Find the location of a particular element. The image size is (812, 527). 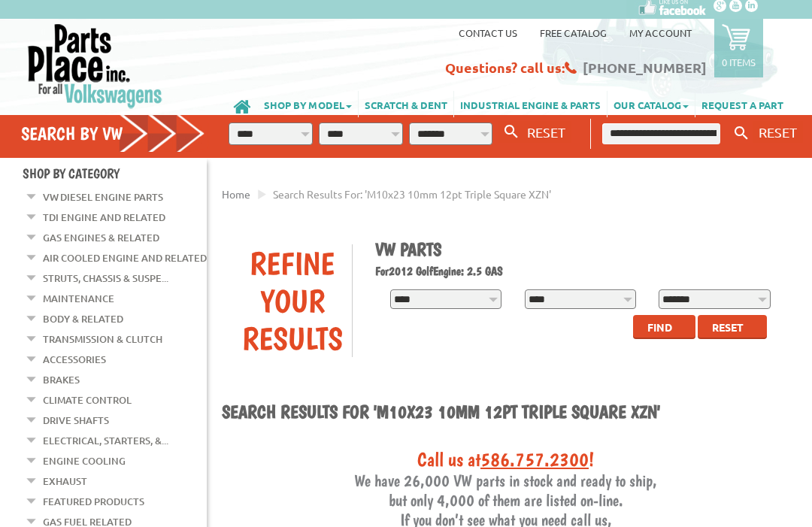

a: Drive Shafts is located at coordinates (76, 421).